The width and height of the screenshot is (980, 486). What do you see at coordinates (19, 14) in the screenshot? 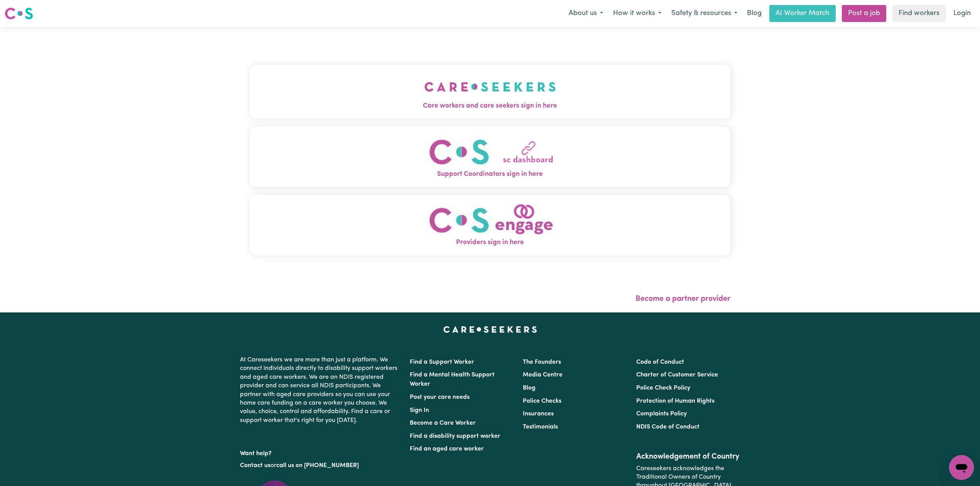
I see `a: Careseekers logo` at bounding box center [19, 14].